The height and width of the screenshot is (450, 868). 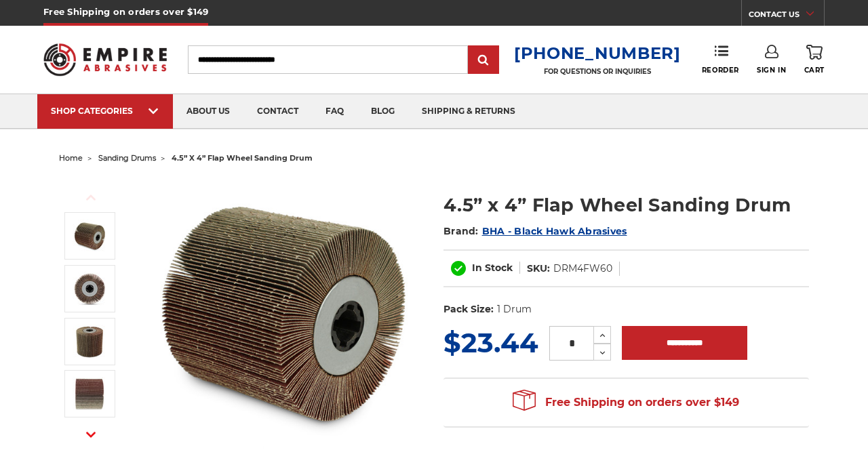 I want to click on span: Brand:, so click(x=461, y=231).